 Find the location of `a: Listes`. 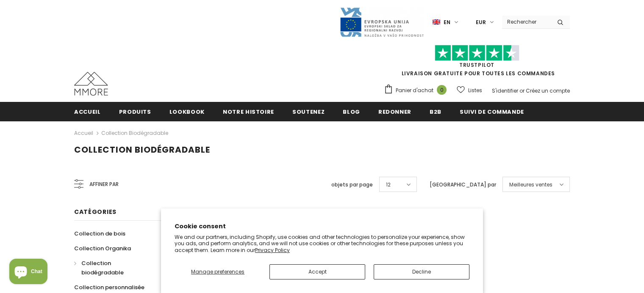

a: Listes is located at coordinates (469, 90).